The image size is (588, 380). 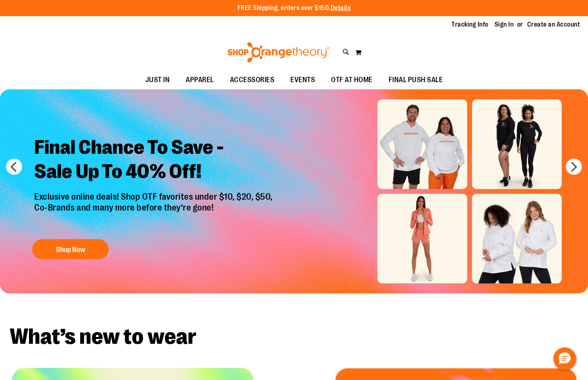 I want to click on p: FREE Shipping, orders over $150., so click(x=294, y=8).